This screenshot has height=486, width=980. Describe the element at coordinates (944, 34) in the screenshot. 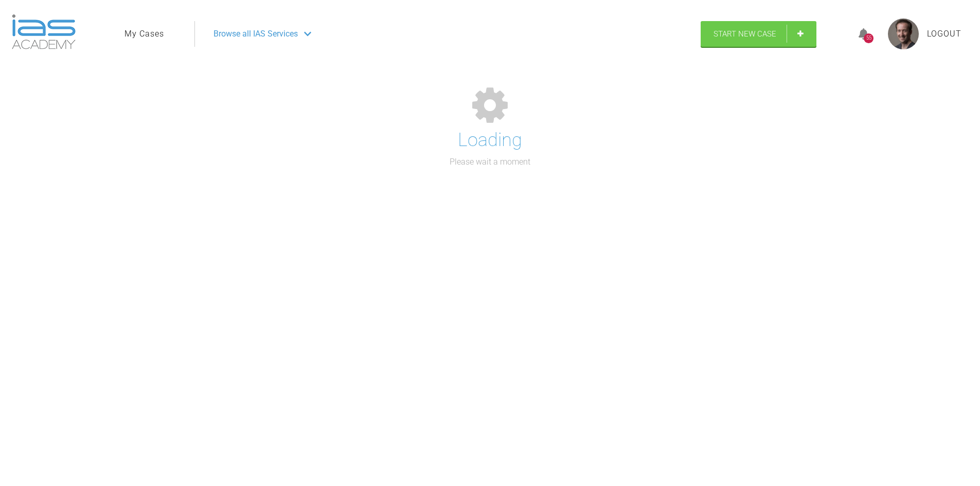

I see `span: Logout` at that location.